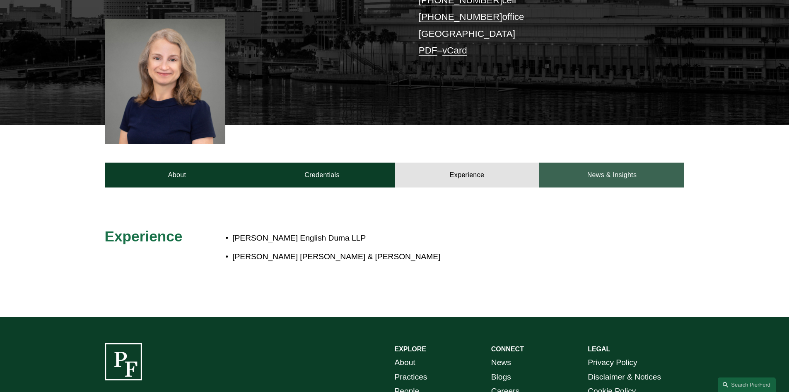 This screenshot has width=789, height=392. I want to click on a: News & Insights, so click(612, 175).